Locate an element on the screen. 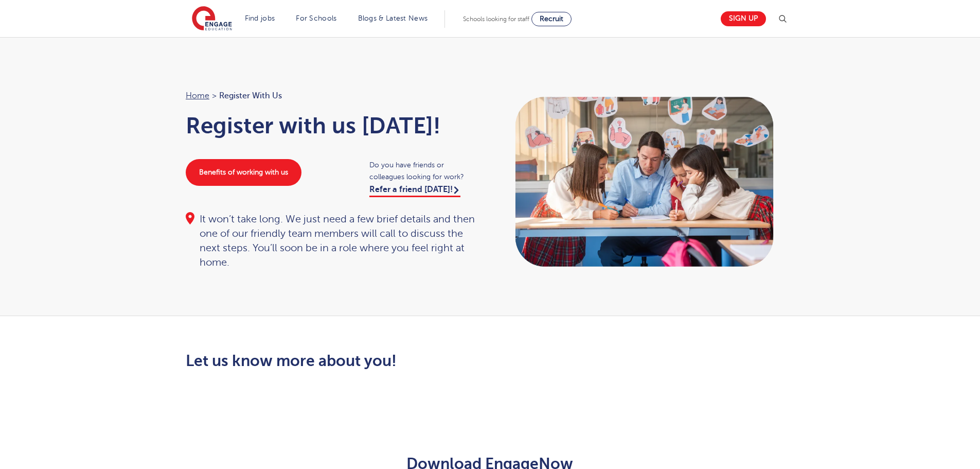 This screenshot has width=980, height=469. a: Recruit is located at coordinates (551, 19).